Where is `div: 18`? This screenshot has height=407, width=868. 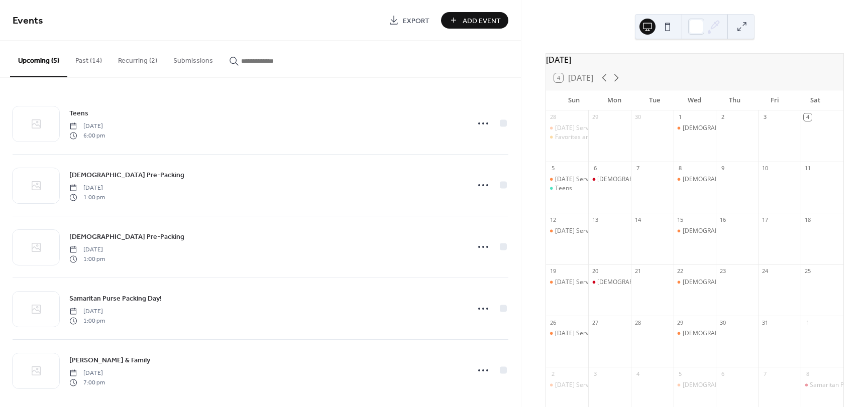
div: 18 is located at coordinates (808, 220).